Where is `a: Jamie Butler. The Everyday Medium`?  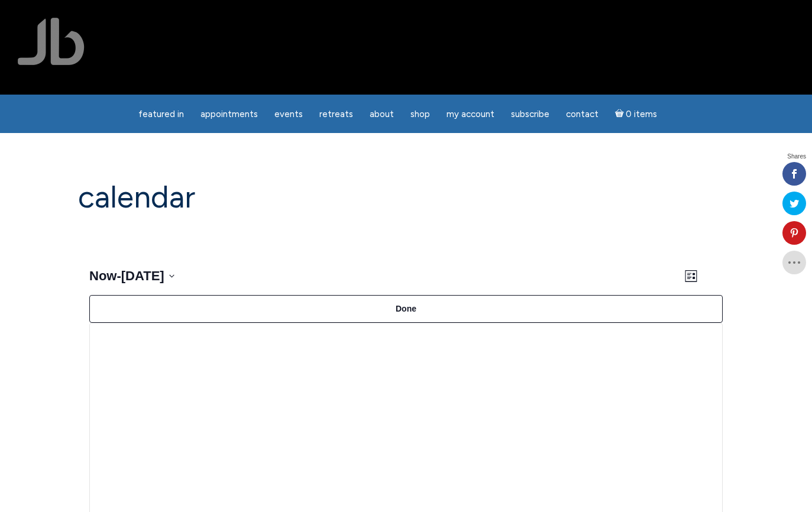 a: Jamie Butler. The Everyday Medium is located at coordinates (51, 41).